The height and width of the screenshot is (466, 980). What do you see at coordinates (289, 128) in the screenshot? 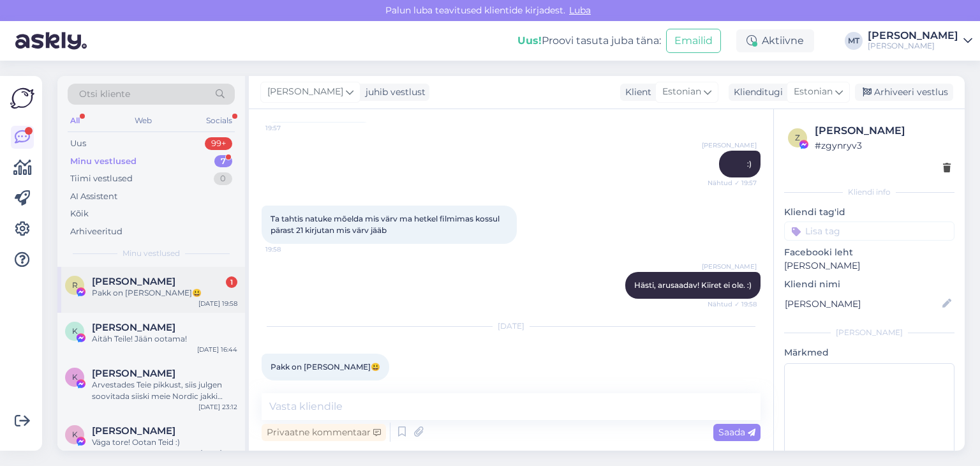
I see `span: 19:57` at bounding box center [289, 128].